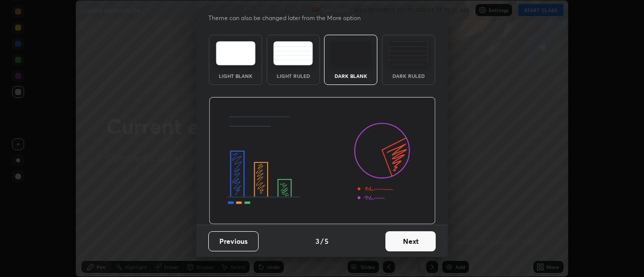 The height and width of the screenshot is (277, 644). What do you see at coordinates (408, 53) in the screenshot?
I see `img: darkRuledTheme.de295e13.svg` at bounding box center [408, 53].